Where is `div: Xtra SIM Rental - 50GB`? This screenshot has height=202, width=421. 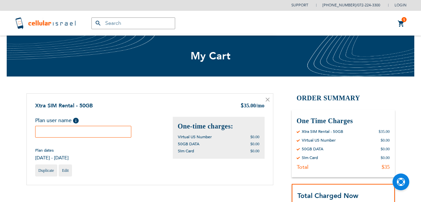 div: Xtra SIM Rental - 50GB is located at coordinates (322, 131).